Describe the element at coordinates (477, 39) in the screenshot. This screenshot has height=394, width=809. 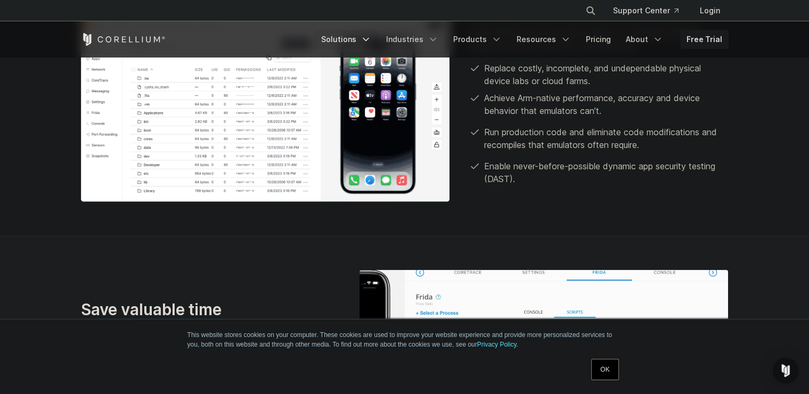
I see `a: Products` at that location.